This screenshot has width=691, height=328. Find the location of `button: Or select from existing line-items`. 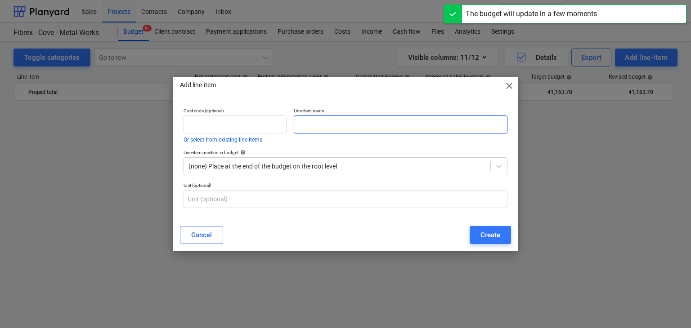

button: Or select from existing line-items is located at coordinates (223, 140).